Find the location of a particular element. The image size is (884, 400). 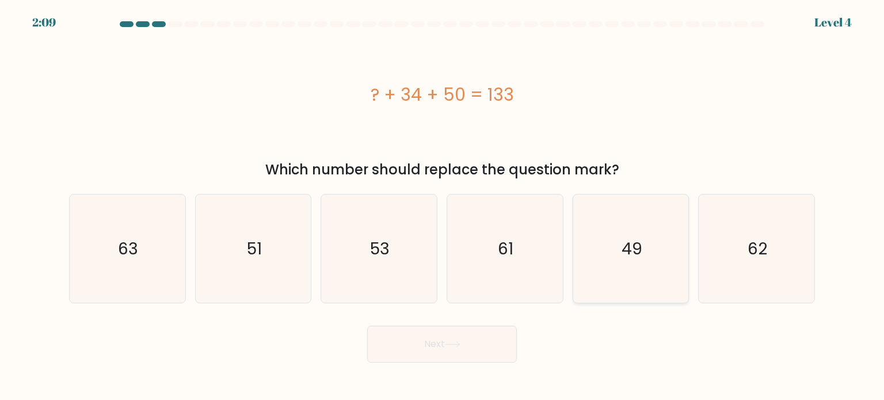

text: 51 is located at coordinates (254, 248).